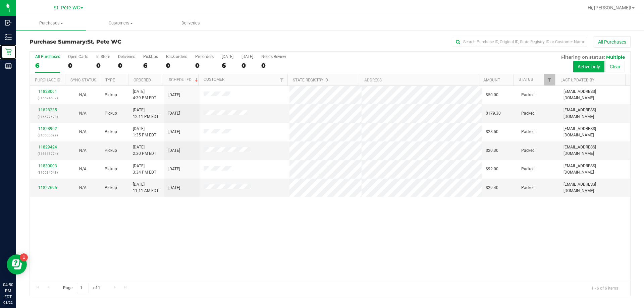 This screenshot has height=308, width=644. Describe the element at coordinates (8, 291) in the screenshot. I see `p: 04:50 PM EDT` at that location.